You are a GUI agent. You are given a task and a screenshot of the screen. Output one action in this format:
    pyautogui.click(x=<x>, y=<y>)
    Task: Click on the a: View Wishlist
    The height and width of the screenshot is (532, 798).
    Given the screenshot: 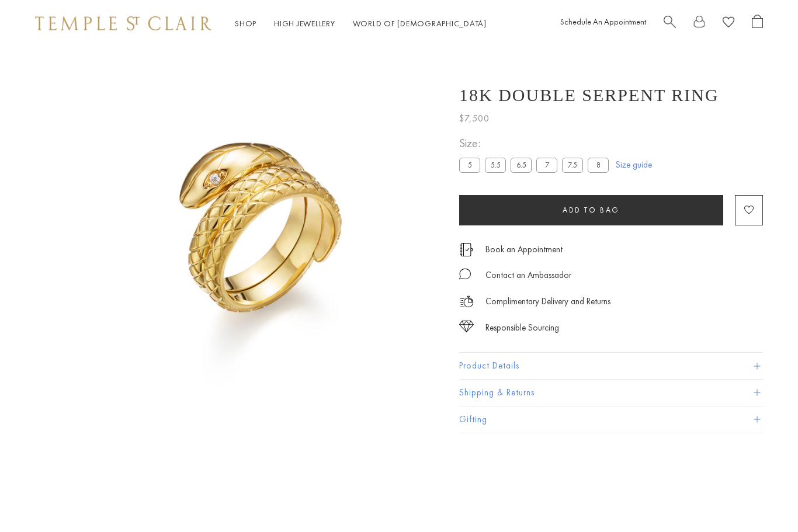 What is the action you would take?
    pyautogui.click(x=729, y=23)
    